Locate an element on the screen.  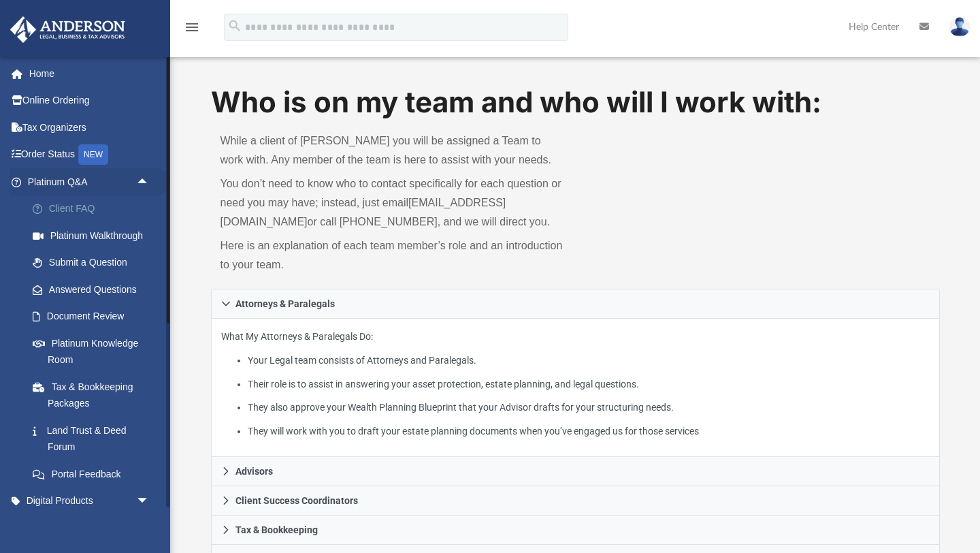
a: Digital Productsarrow_drop_down is located at coordinates (90, 501).